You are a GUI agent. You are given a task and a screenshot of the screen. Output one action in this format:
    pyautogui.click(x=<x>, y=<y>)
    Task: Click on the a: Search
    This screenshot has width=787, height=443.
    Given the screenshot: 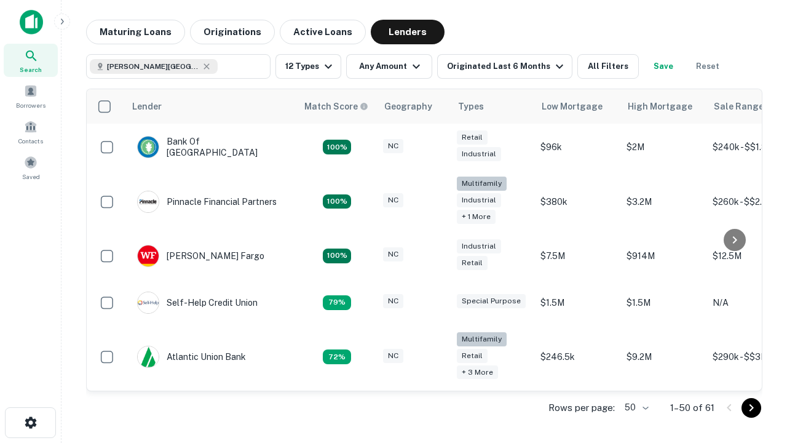 What is the action you would take?
    pyautogui.click(x=31, y=60)
    